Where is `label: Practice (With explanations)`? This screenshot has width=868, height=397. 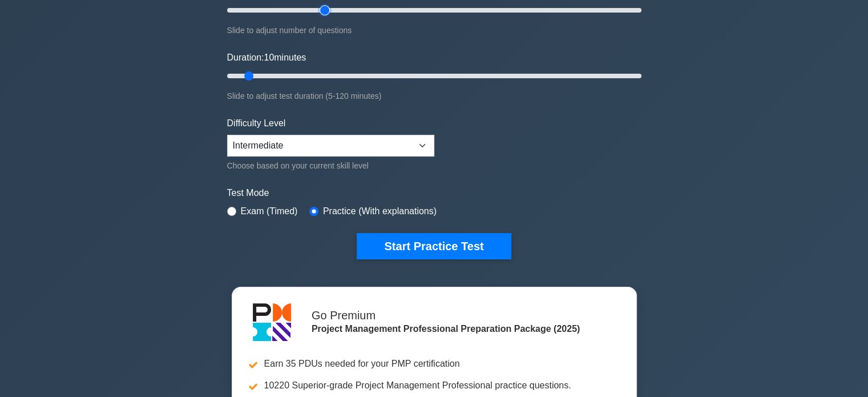
label: Practice (With explanations) is located at coordinates (380, 212).